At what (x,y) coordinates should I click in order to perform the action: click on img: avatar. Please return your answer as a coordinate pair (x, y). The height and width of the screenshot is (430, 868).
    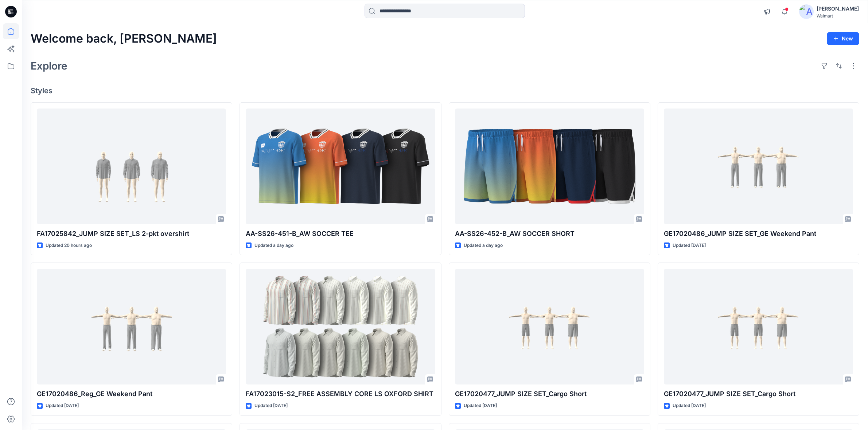
    Looking at the image, I should click on (806, 11).